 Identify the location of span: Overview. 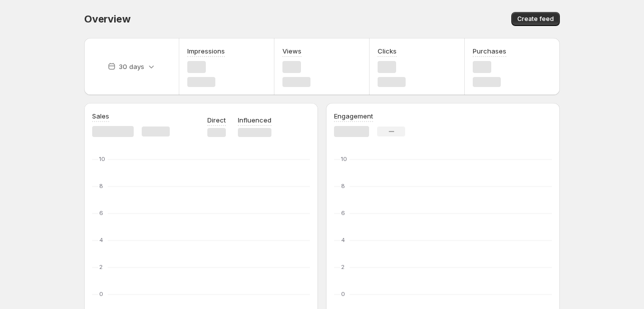
(107, 19).